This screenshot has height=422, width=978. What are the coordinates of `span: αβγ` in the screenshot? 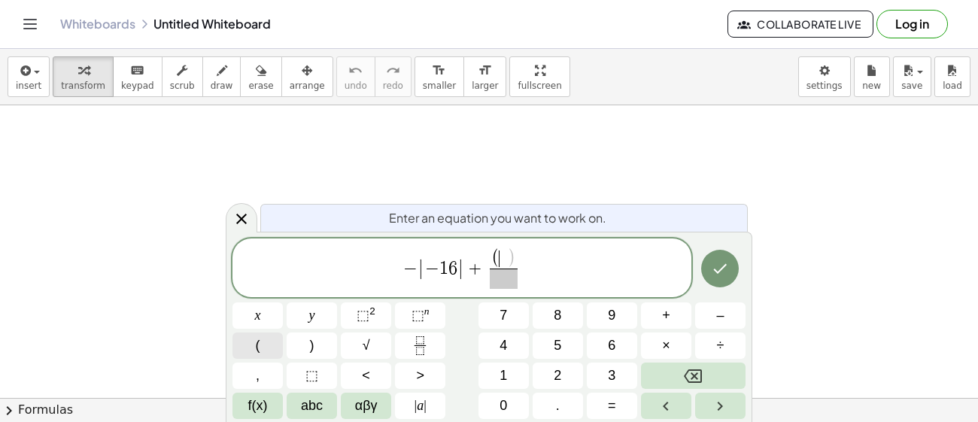 It's located at (366, 405).